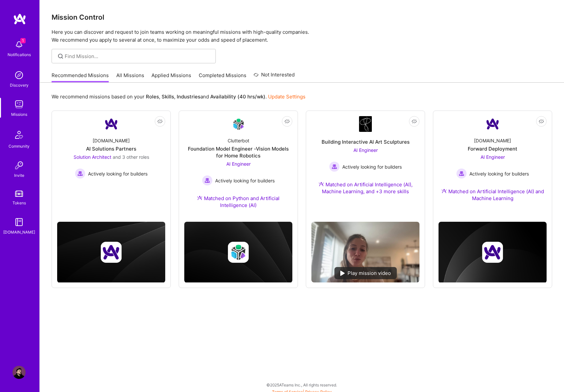 The image size is (564, 392). Describe the element at coordinates (19, 203) in the screenshot. I see `div: Tokens` at that location.